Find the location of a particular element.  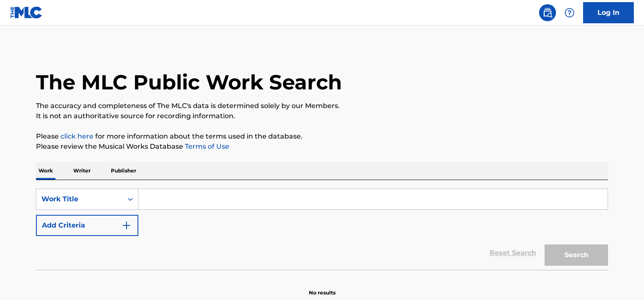

a: click here is located at coordinates (77, 136).